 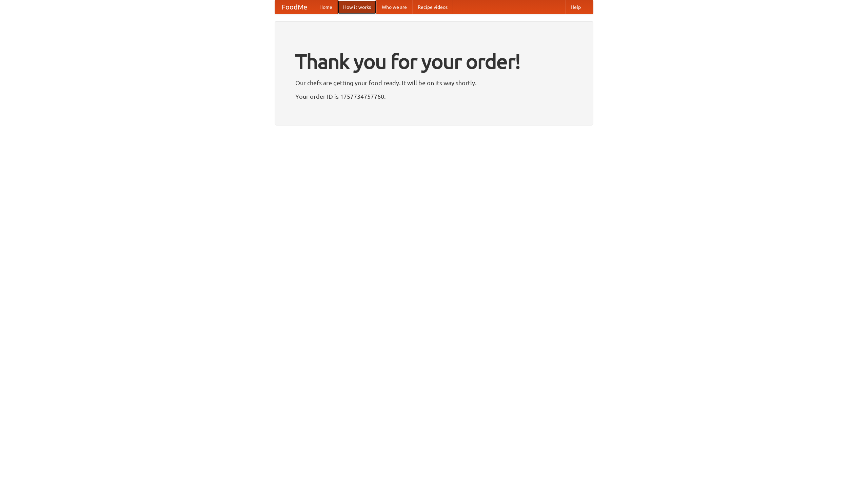 What do you see at coordinates (326, 7) in the screenshot?
I see `a: Home` at bounding box center [326, 7].